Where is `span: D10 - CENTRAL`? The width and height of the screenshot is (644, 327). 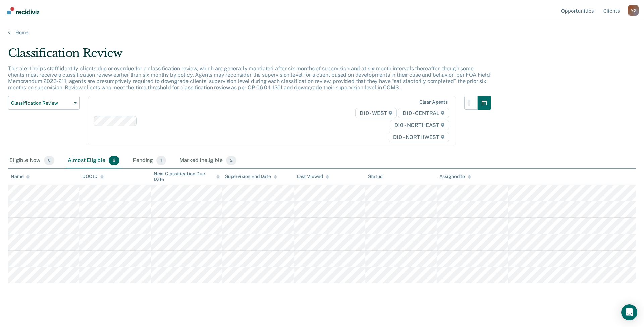 span: D10 - CENTRAL is located at coordinates (424, 113).